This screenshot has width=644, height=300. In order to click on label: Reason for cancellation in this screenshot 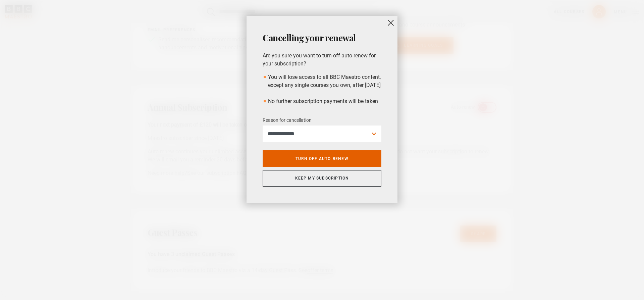, I will do `click(287, 121)`.